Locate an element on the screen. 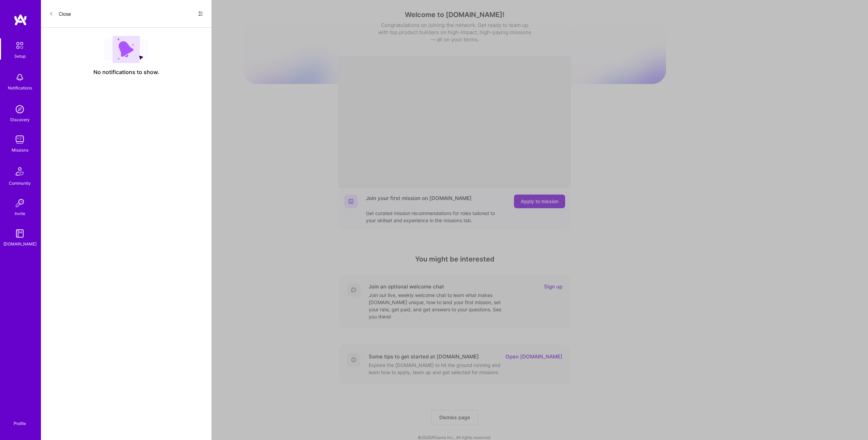 The width and height of the screenshot is (868, 440). img: Invite is located at coordinates (20, 203).